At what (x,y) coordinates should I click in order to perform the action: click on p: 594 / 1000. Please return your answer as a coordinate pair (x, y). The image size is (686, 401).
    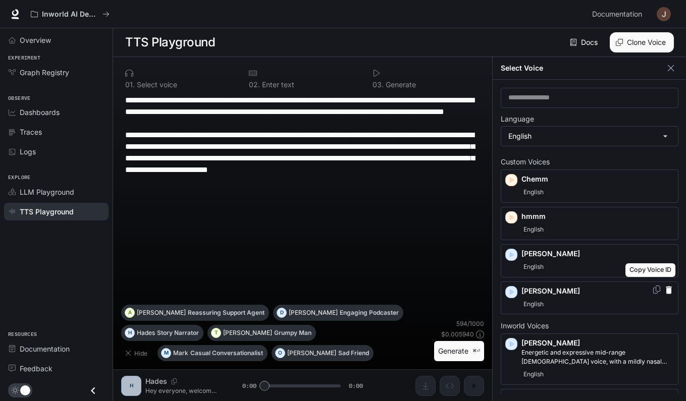
    Looking at the image, I should click on (470, 324).